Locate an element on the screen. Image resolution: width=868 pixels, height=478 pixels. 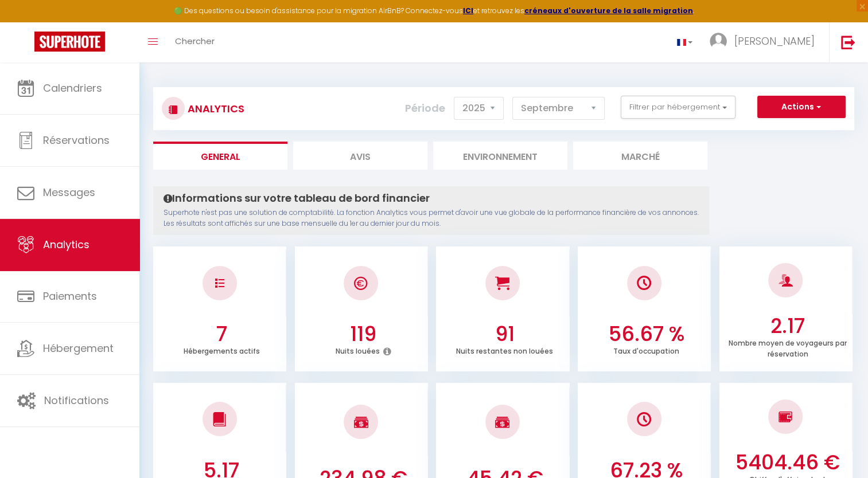
h4: Informations sur votre tableau de bord financier is located at coordinates (431, 199).